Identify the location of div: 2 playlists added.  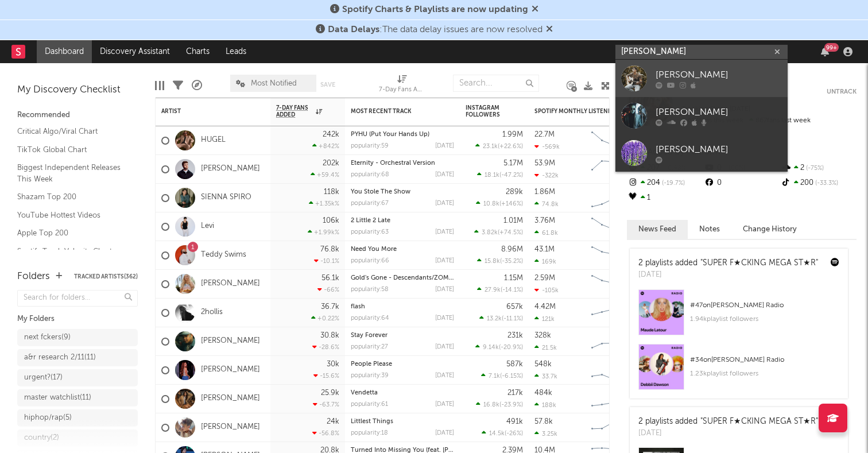
(728, 421).